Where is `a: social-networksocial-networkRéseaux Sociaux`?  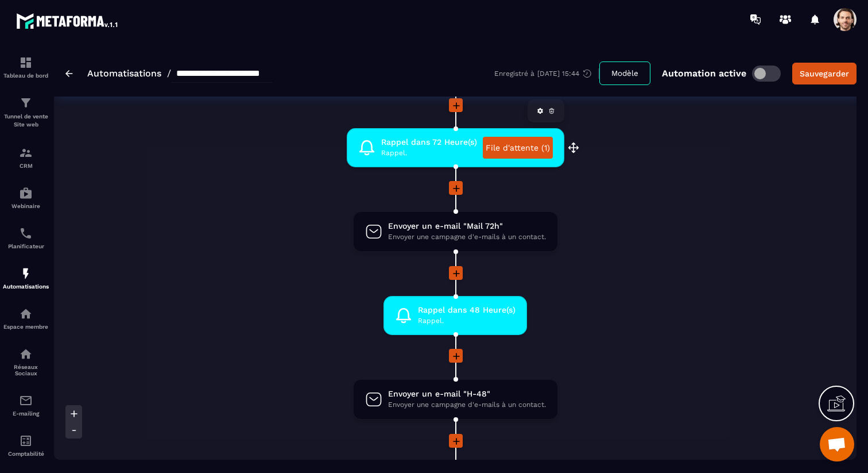
a: social-networksocial-networkRéseaux Sociaux is located at coordinates (26, 361).